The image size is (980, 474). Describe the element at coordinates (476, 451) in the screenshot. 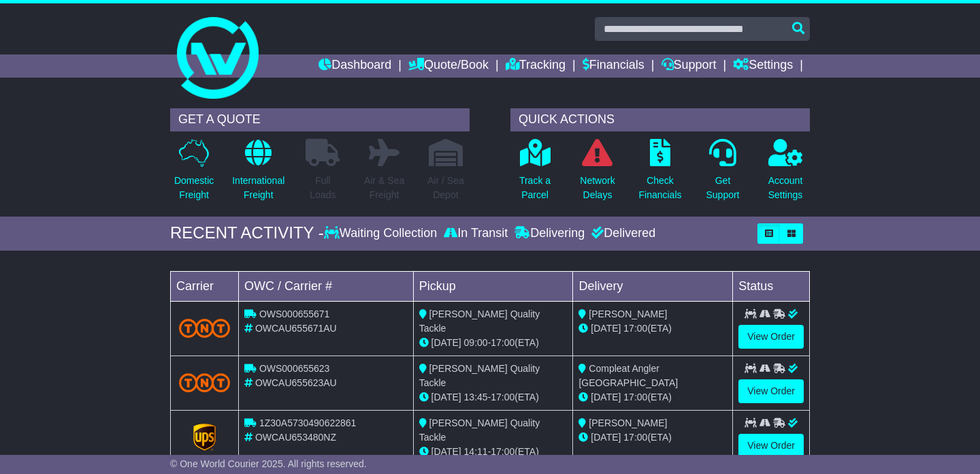

I see `span: 14:11` at that location.